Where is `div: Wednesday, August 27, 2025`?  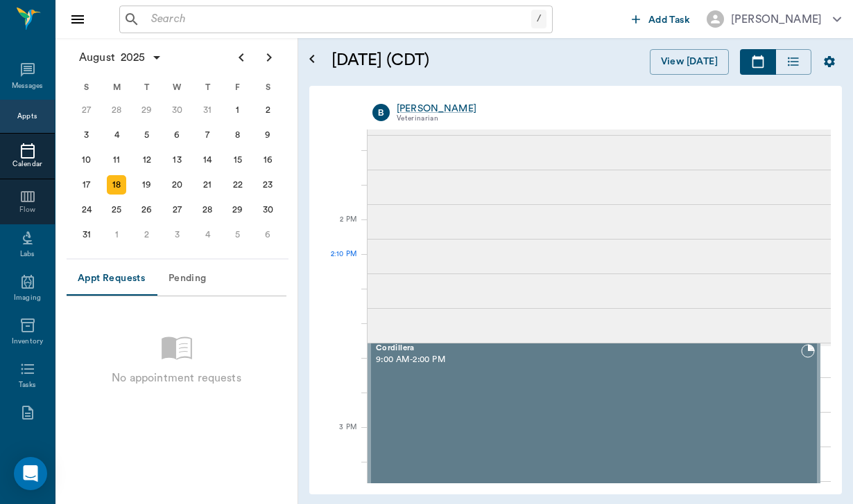
div: Wednesday, August 27, 2025 is located at coordinates (177, 210).